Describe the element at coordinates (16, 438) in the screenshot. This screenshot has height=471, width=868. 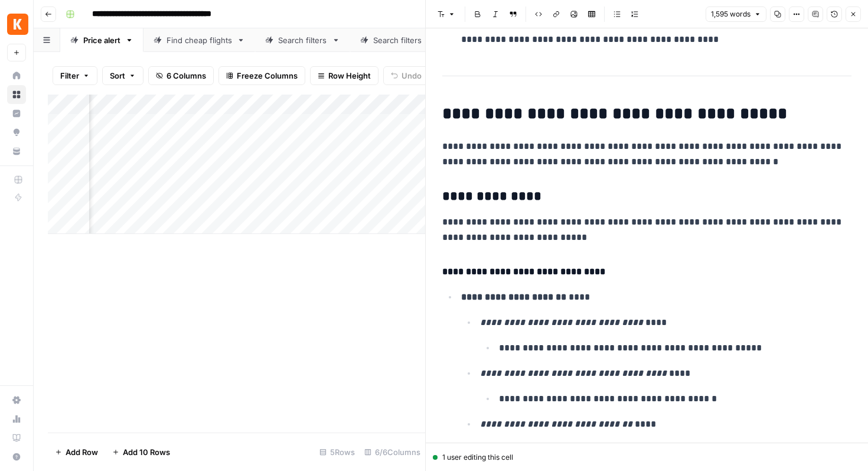
I see `a: Learning Hub` at that location.